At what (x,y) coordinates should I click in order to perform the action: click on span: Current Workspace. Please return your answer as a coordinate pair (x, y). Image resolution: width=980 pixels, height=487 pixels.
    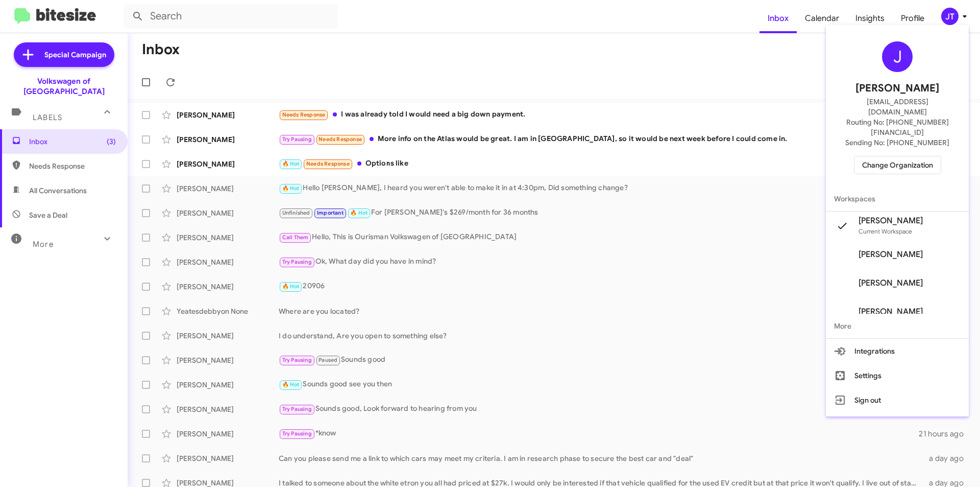
    Looking at the image, I should click on (885, 231).